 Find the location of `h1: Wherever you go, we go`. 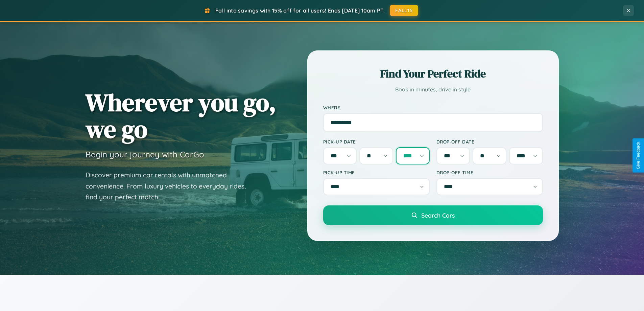

h1: Wherever you go, we go is located at coordinates (181, 116).